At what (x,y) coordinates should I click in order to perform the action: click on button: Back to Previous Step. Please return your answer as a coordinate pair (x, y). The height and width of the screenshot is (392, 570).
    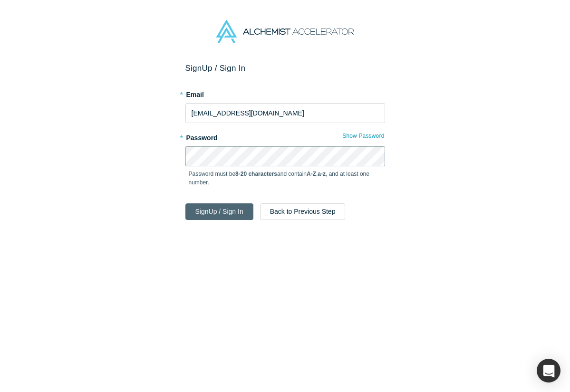
    Looking at the image, I should click on (303, 212).